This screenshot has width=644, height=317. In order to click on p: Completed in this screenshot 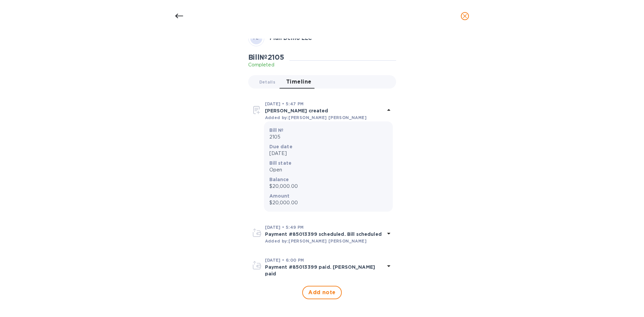, I will do `click(266, 65)`.